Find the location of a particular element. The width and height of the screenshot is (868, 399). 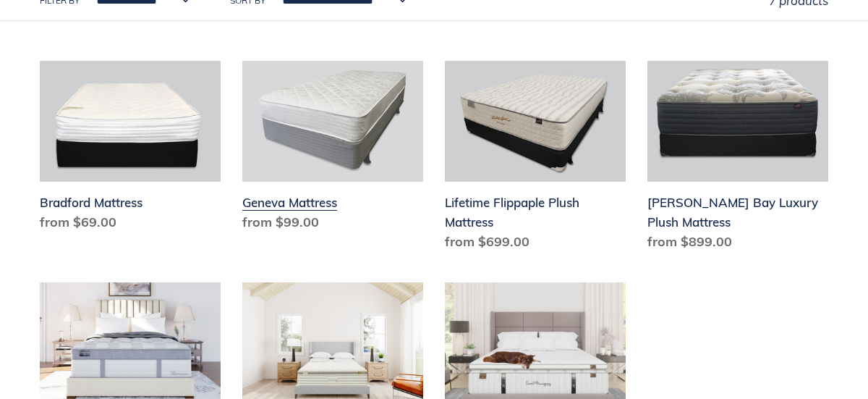

a: Bradford Mattress is located at coordinates (130, 149).